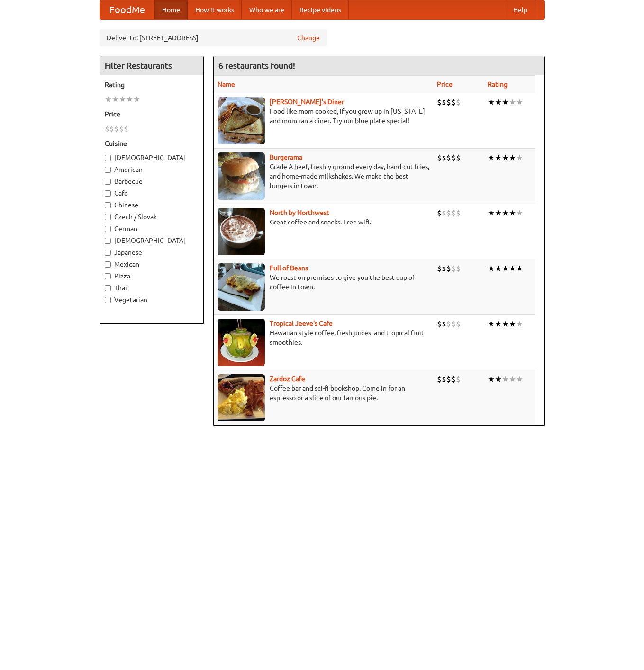 This screenshot has width=644, height=670. Describe the element at coordinates (299, 212) in the screenshot. I see `a: North by Northwest` at that location.